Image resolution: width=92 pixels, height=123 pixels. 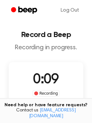 What do you see at coordinates (46, 113) in the screenshot?
I see `span: Contact us` at bounding box center [46, 113].